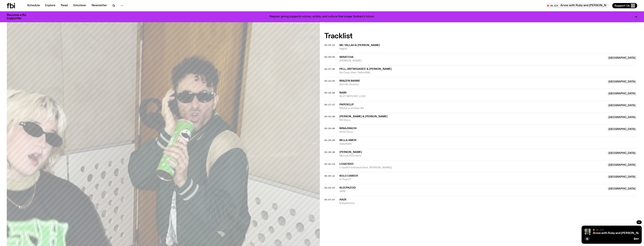 The image size is (644, 246). Describe the element at coordinates (329, 69) in the screenshot. I see `span: 00:07:06` at that location.